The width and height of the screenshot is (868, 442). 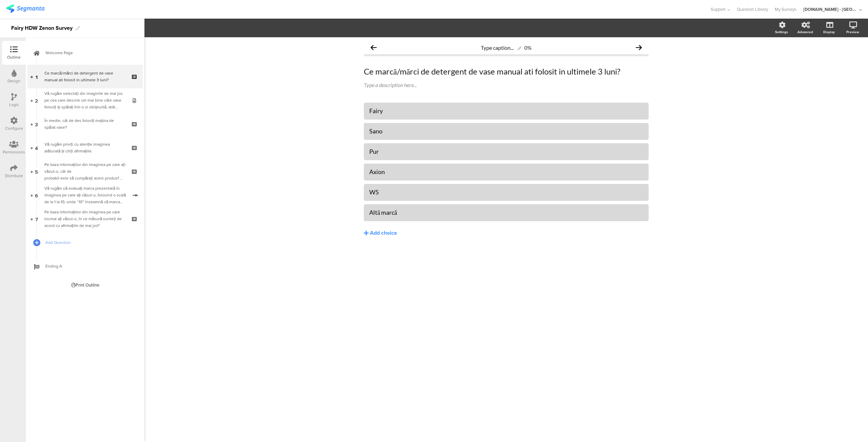 I want to click on a: 3 În medie, cât de des folosiți mașina de spălat vase?, so click(x=85, y=124).